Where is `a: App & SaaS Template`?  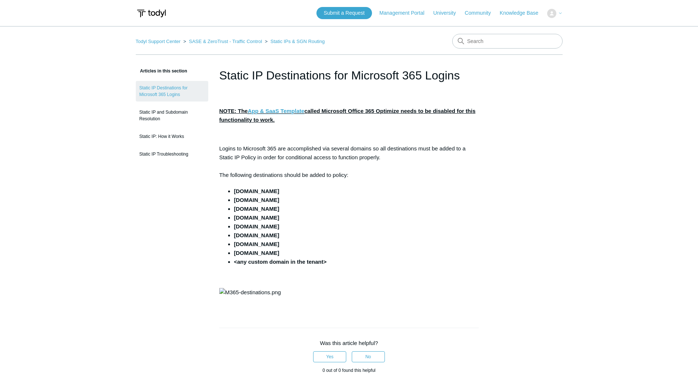 a: App & SaaS Template is located at coordinates (276, 111).